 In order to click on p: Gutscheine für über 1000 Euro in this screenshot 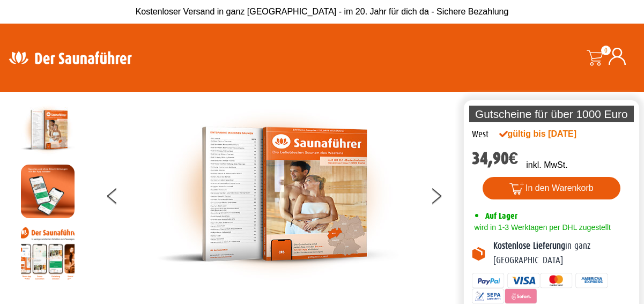, I will do `click(552, 114)`.